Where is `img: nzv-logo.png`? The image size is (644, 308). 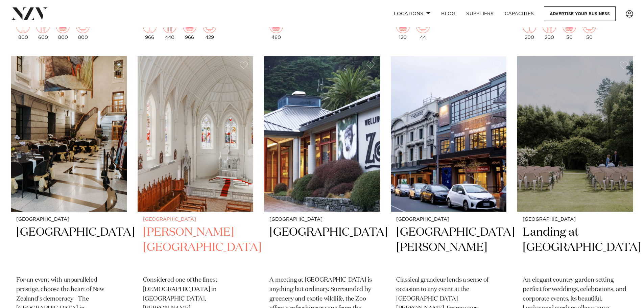
img: nzv-logo.png is located at coordinates (29, 13).